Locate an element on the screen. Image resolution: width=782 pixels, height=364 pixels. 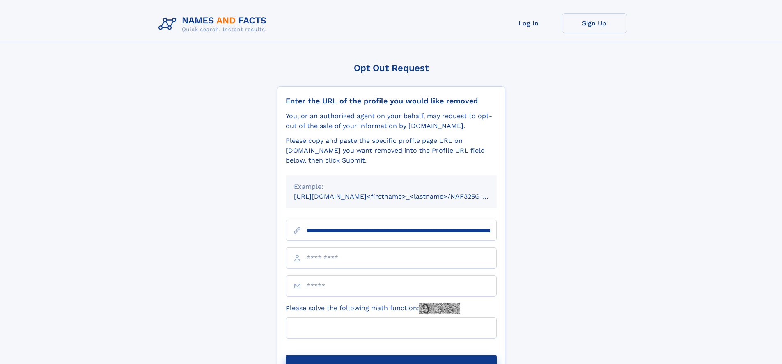
label: Please solve the following math function: is located at coordinates (373, 309).